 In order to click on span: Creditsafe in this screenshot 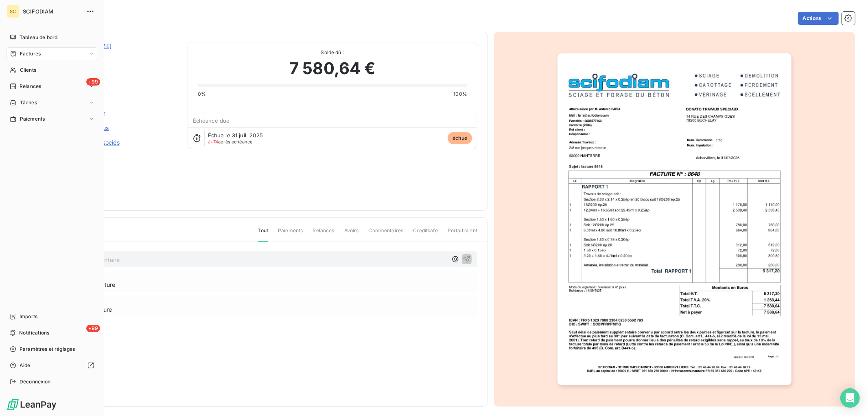, I will do `click(425, 234)`.